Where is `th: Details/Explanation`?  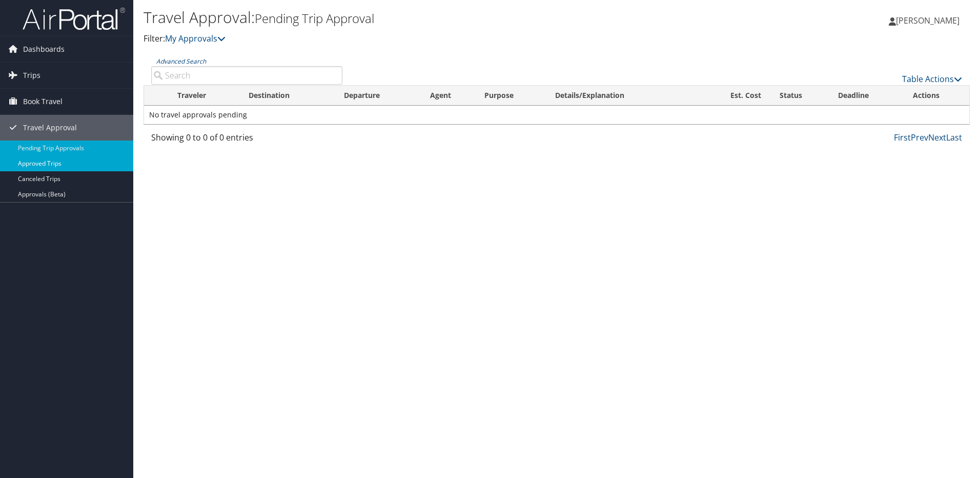 th: Details/Explanation is located at coordinates (622, 95).